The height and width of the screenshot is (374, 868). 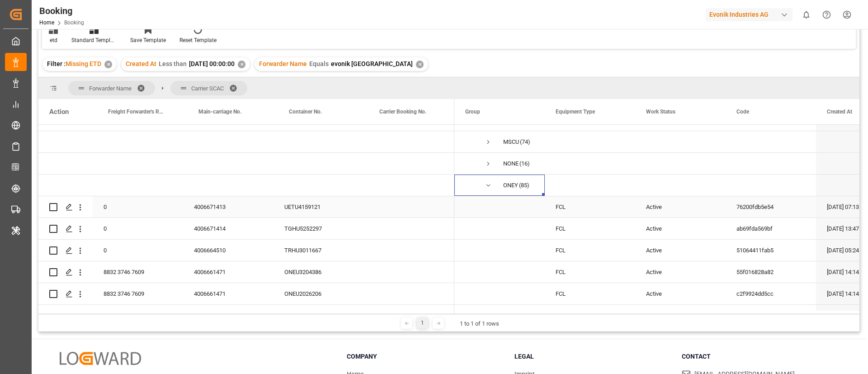 I want to click on div: 4006671413, so click(x=228, y=207).